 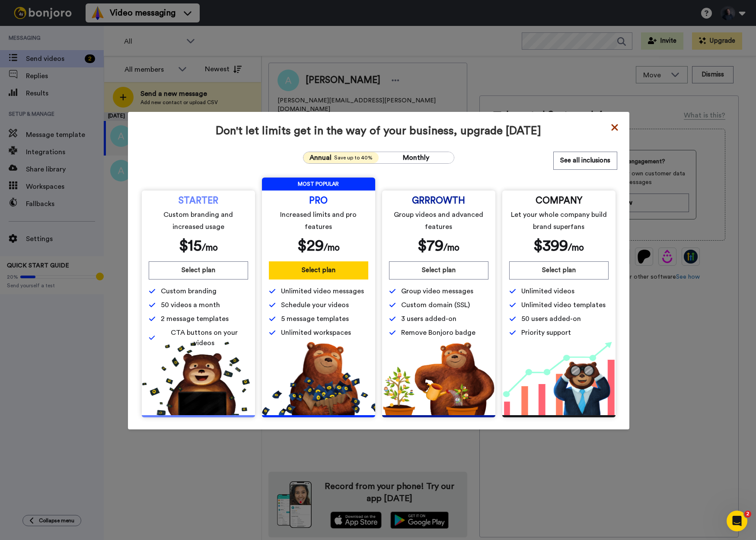 I want to click on span: Unlimited video messages, so click(x=322, y=291).